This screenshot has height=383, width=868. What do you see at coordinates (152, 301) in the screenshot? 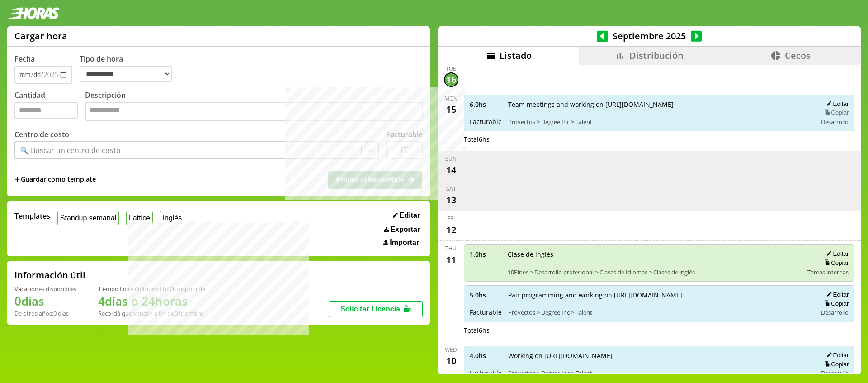
I see `h1: 4 días o 24 horas` at bounding box center [152, 301].